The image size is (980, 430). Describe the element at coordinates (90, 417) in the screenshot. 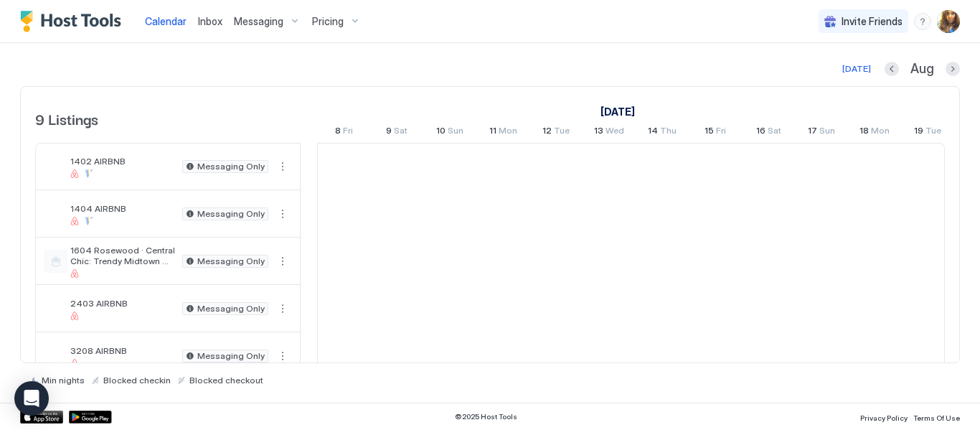

I see `a: Google Play Store` at that location.